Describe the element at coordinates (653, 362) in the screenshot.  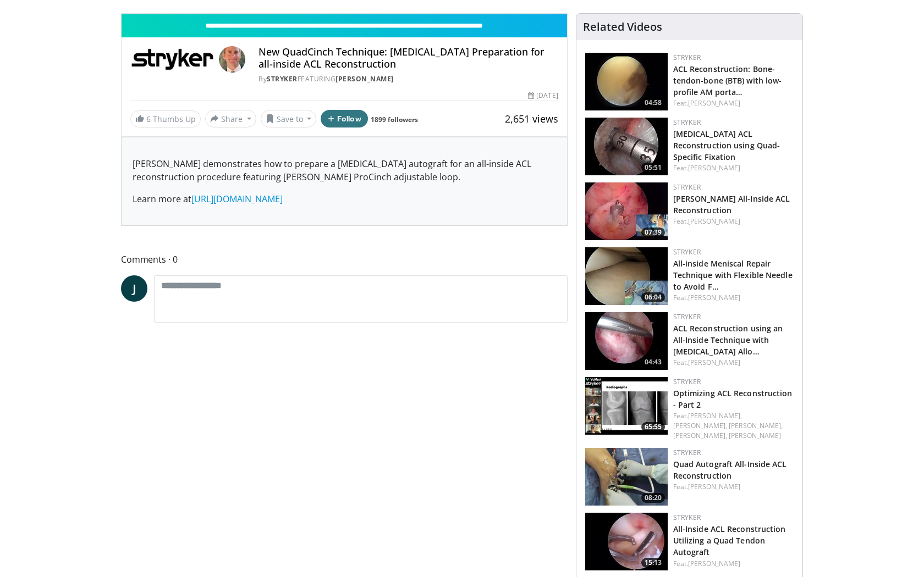
I see `span: 04:43` at that location.